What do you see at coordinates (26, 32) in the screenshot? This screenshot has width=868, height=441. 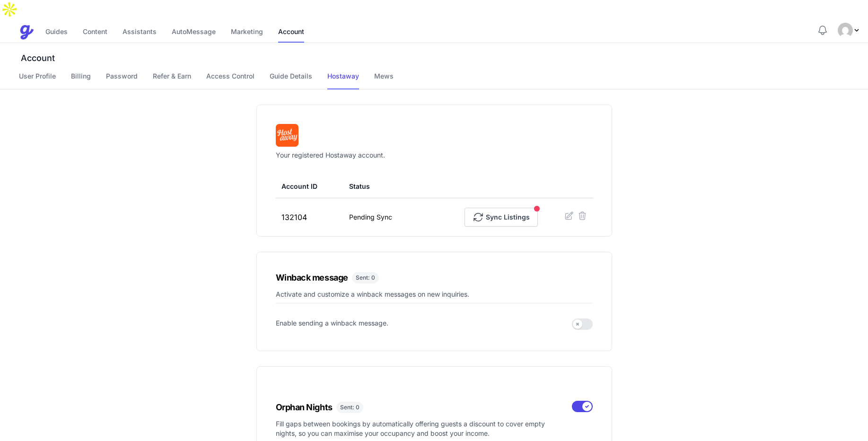 I see `img: Guestive Guides` at bounding box center [26, 32].